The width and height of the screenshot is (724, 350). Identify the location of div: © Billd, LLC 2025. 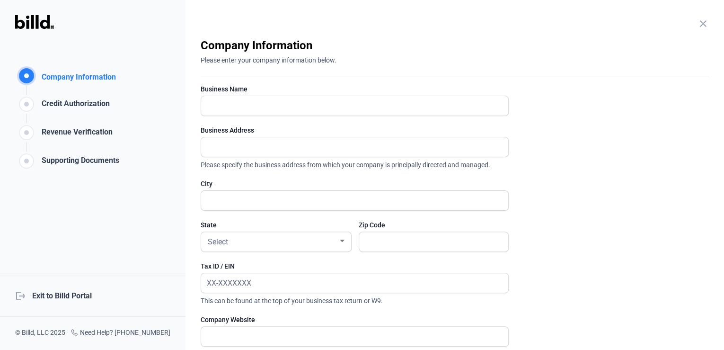
(40, 333).